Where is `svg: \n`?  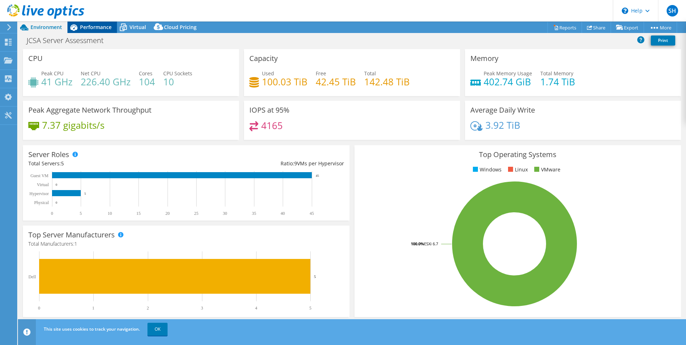
svg: \n is located at coordinates (625, 11).